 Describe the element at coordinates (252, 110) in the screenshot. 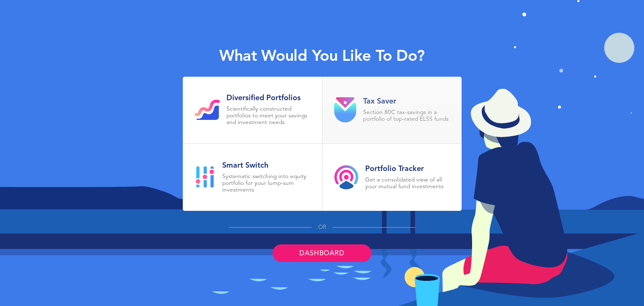

I see `a: Diversified PortfoliosScientifically constructed portfolios to meet your savings and investment n...` at that location.